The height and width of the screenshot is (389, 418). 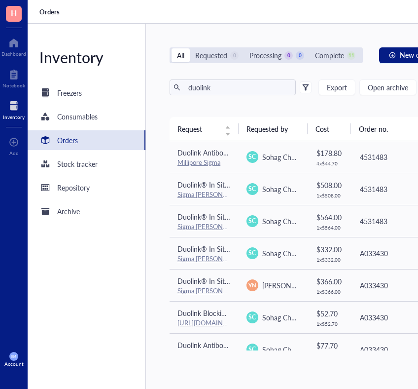 I want to click on div: Archive, so click(x=69, y=211).